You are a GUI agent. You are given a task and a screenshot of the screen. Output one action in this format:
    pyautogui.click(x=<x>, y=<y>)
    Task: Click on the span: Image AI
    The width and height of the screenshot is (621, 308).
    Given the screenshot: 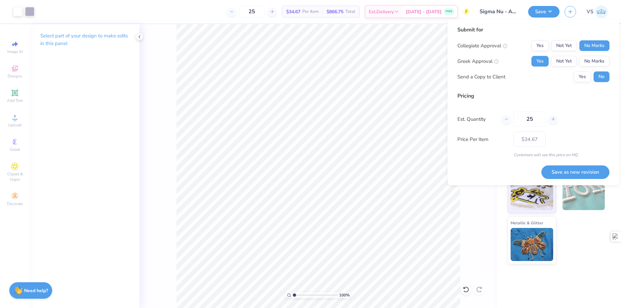 What is the action you would take?
    pyautogui.click(x=15, y=52)
    